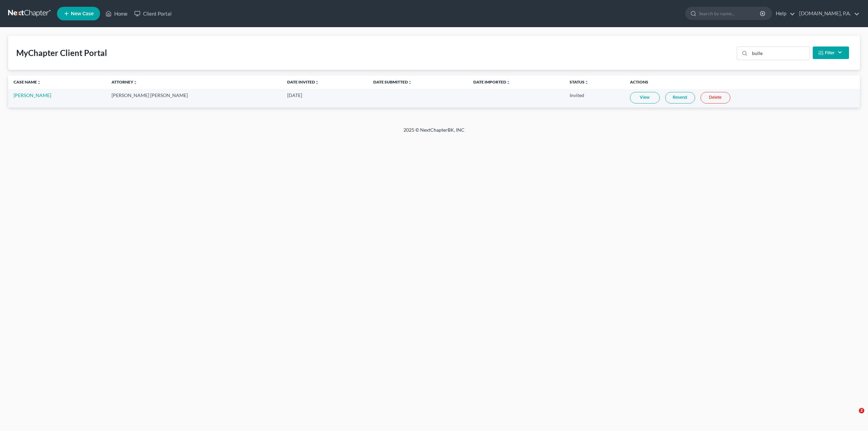  Describe the element at coordinates (861, 410) in the screenshot. I see `span: 2` at that location.